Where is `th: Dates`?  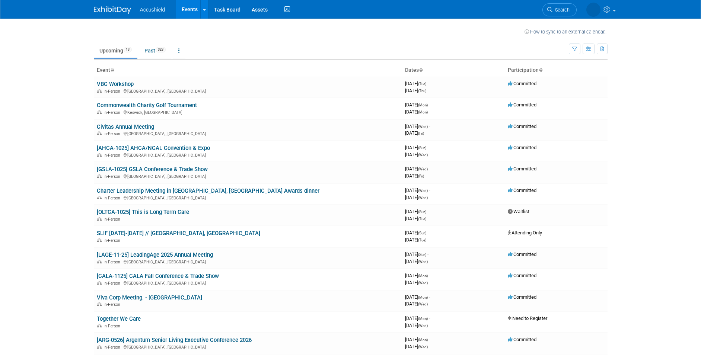
th: Dates is located at coordinates (454, 70).